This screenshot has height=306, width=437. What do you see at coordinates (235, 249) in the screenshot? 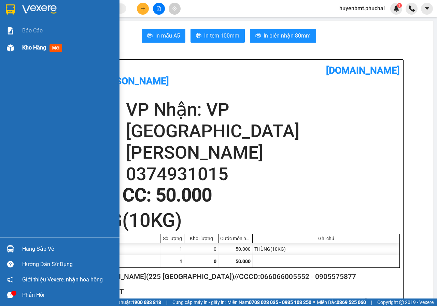
I see `div: 50.000` at bounding box center [235, 249].